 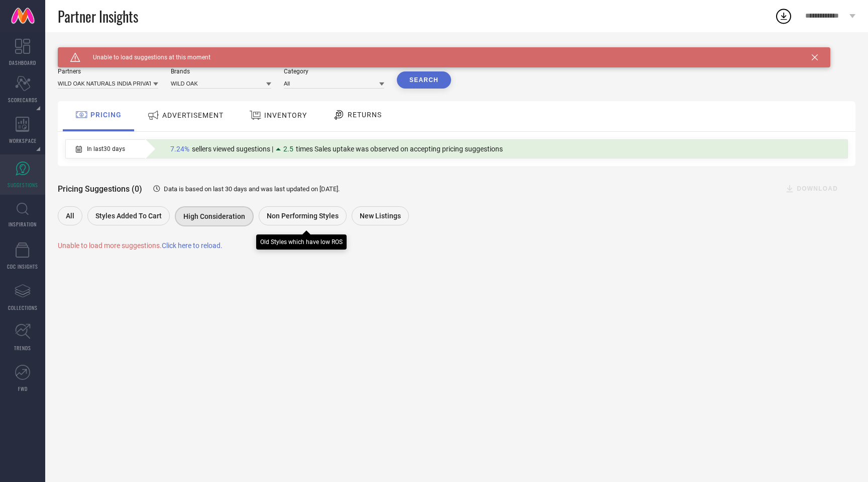 What do you see at coordinates (783, 16) in the screenshot?
I see `div: Open download list` at bounding box center [783, 16].